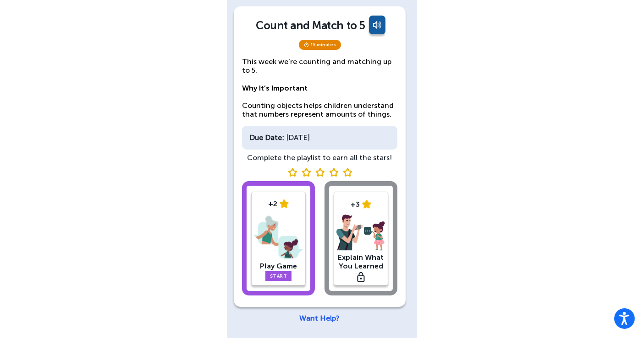 This screenshot has width=644, height=338. Describe the element at coordinates (278, 204) in the screenshot. I see `div: +2` at that location.